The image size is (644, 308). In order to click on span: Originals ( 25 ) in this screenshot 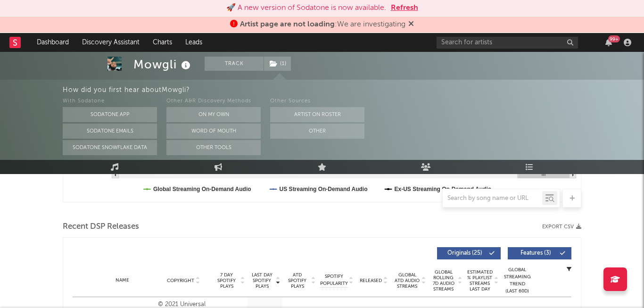, I will do `click(465, 253)`.